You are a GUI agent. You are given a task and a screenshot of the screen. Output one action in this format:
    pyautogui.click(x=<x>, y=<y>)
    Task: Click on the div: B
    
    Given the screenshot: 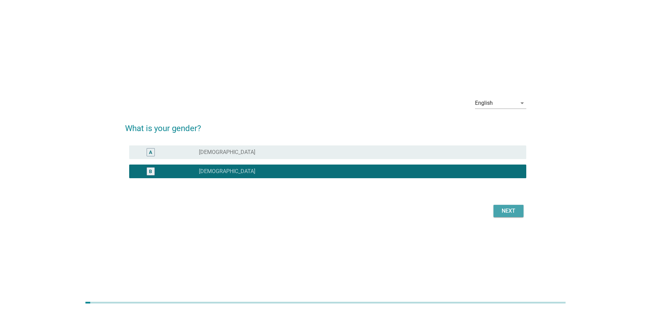 What is the action you would take?
    pyautogui.click(x=150, y=171)
    